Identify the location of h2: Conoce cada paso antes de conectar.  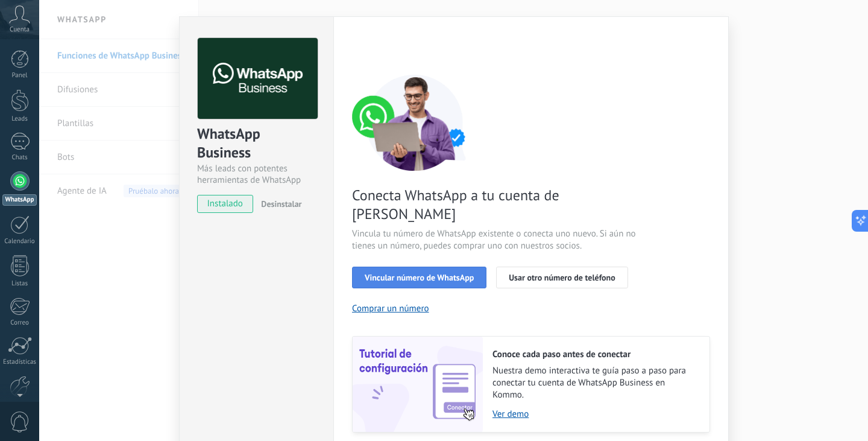
(595, 354).